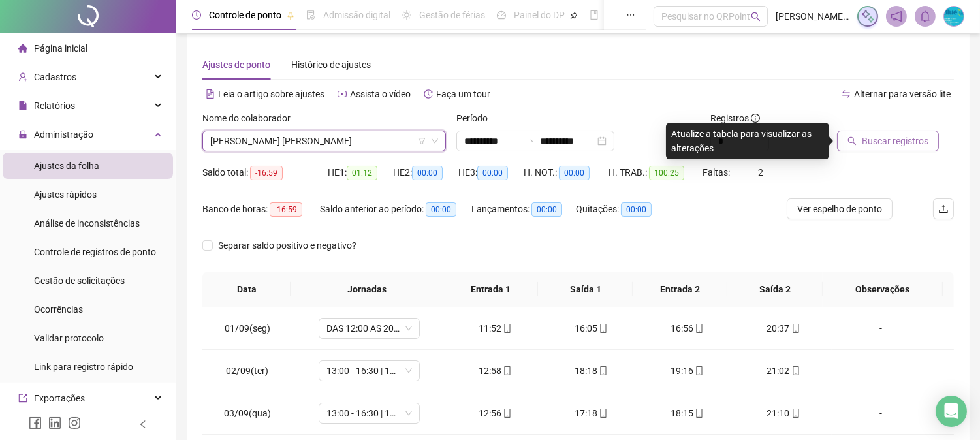 This screenshot has width=980, height=440. I want to click on span: Assista o vídeo, so click(380, 94).